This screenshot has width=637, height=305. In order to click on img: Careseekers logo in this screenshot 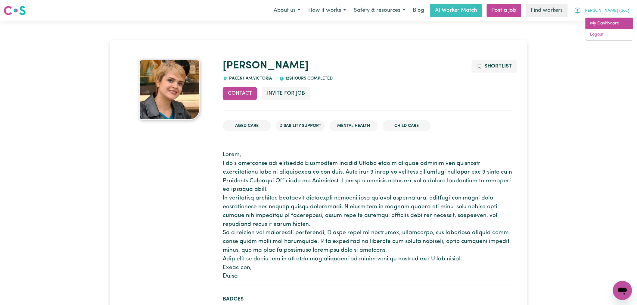, I will do `click(15, 11)`.